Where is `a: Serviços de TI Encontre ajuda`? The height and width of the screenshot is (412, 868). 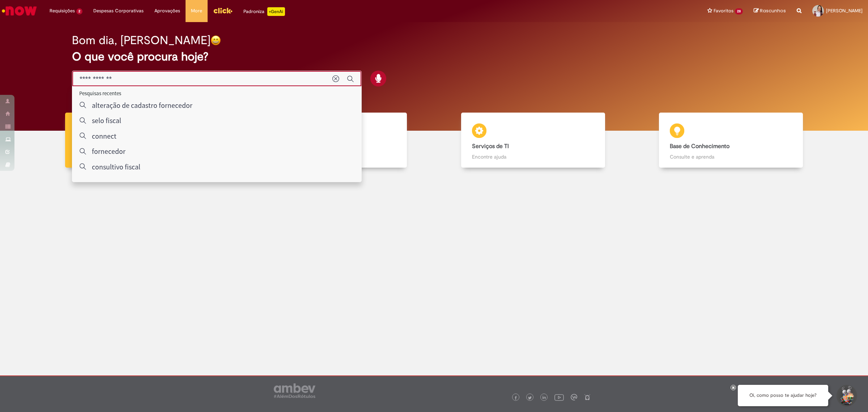
a: Serviços de TI Encontre ajuda is located at coordinates (533, 140).